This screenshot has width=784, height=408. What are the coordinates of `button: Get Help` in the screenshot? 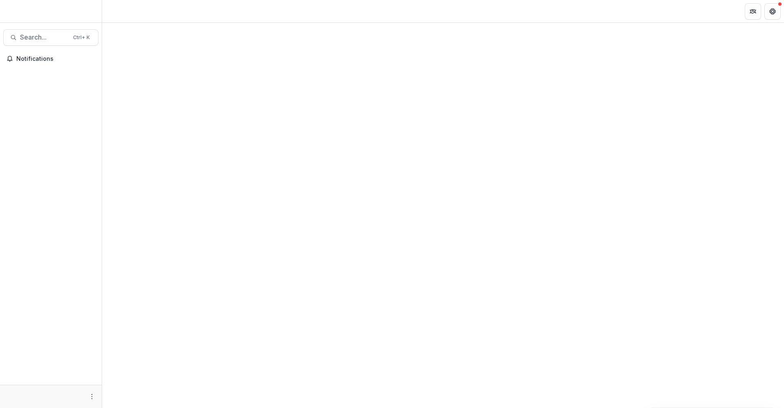 It's located at (772, 11).